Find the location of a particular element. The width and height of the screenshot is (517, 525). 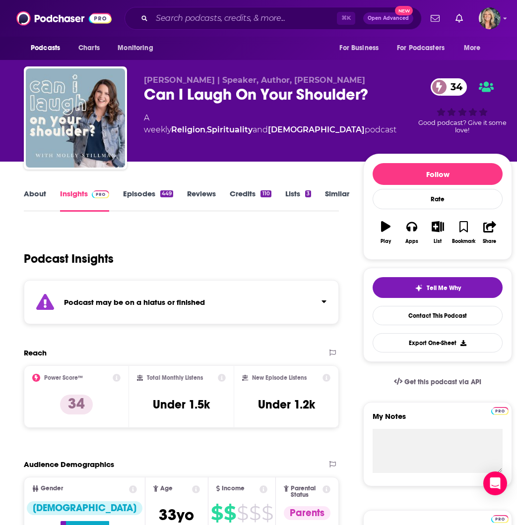

span: For Business is located at coordinates (359, 48).